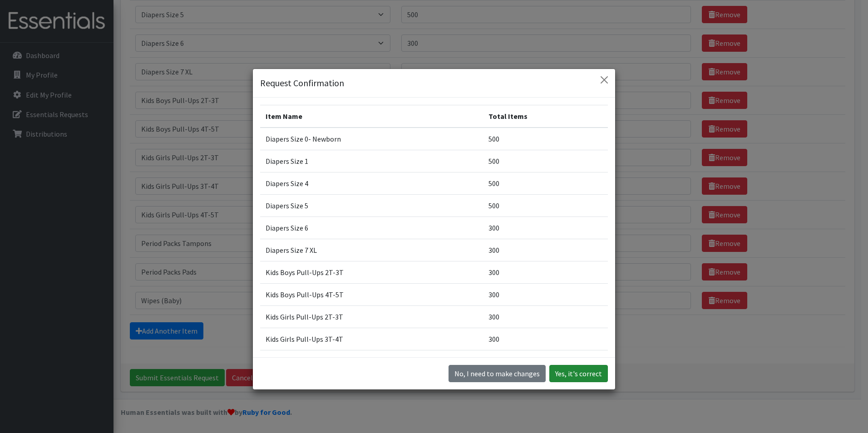 This screenshot has height=433, width=868. I want to click on td: Kids Girls Pull-Ups 3T-4T, so click(372, 339).